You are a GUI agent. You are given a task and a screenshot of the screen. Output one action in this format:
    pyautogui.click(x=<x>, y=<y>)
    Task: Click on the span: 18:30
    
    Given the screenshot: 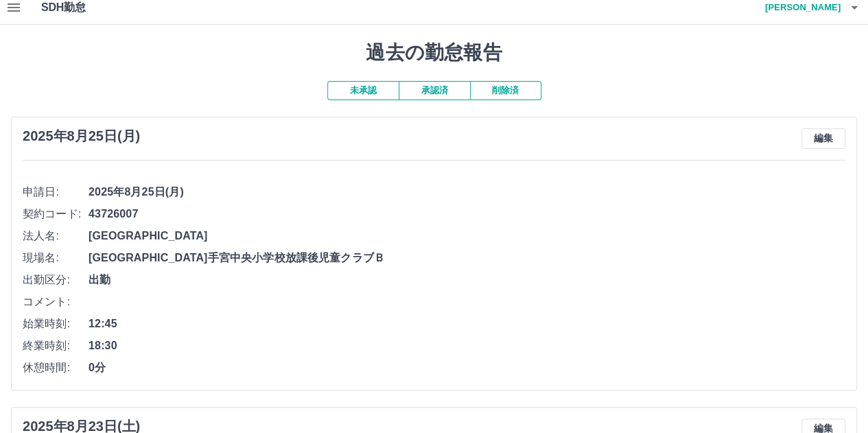 What is the action you would take?
    pyautogui.click(x=467, y=345)
    